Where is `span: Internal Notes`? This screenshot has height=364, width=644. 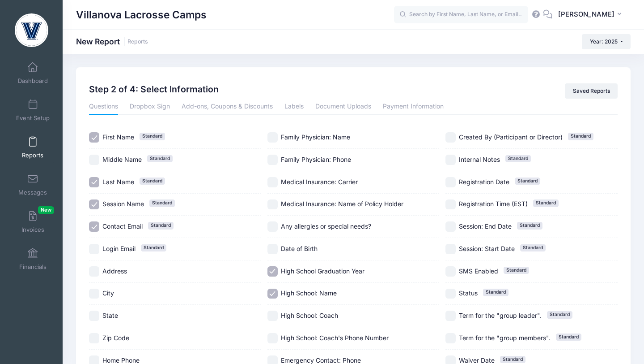 span: Internal Notes is located at coordinates (479, 159).